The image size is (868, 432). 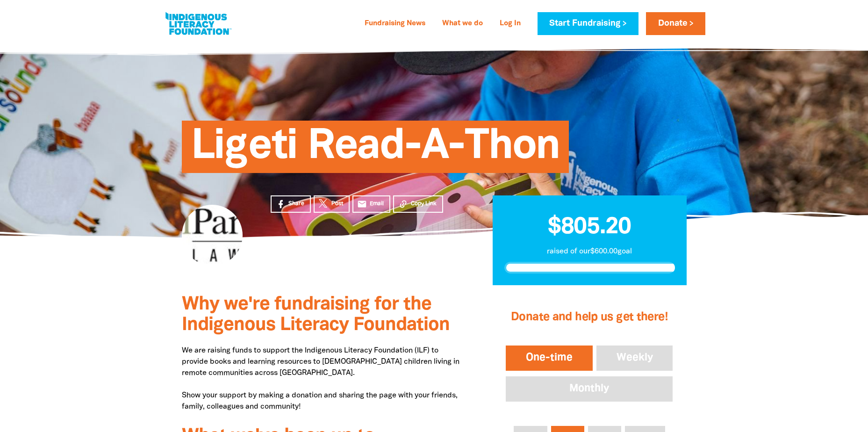 What do you see at coordinates (510, 24) in the screenshot?
I see `a: Log In` at bounding box center [510, 24].